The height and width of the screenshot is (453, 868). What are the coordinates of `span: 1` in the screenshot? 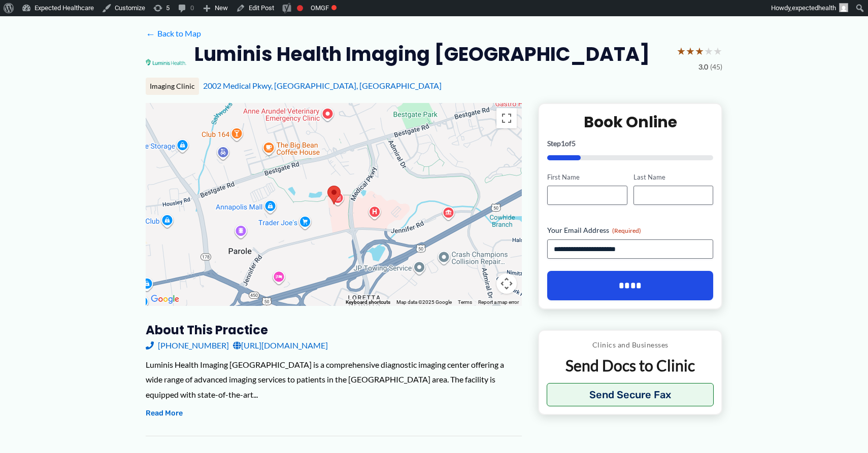 It's located at (563, 143).